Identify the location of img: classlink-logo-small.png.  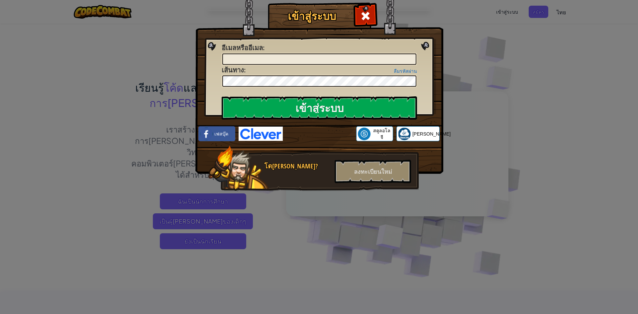
(404, 134).